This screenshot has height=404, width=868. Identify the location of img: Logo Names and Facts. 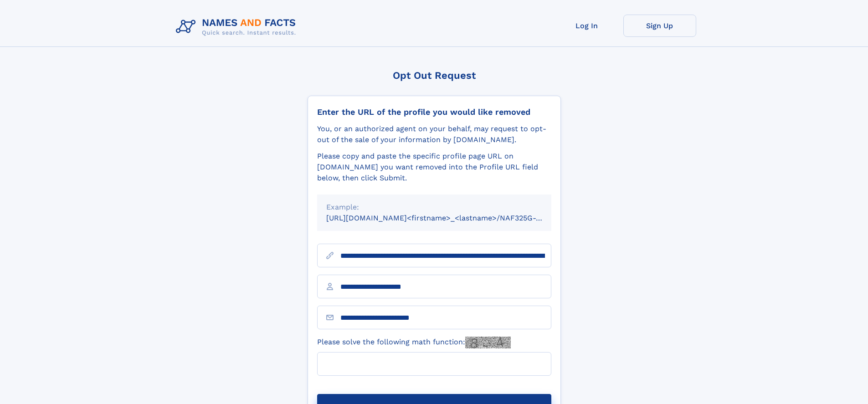
(238, 27).